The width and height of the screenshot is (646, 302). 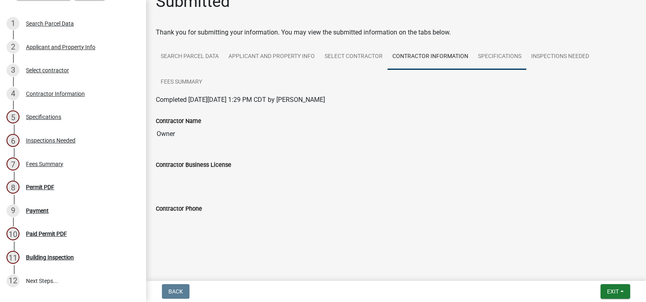 I want to click on div: 7, so click(x=13, y=164).